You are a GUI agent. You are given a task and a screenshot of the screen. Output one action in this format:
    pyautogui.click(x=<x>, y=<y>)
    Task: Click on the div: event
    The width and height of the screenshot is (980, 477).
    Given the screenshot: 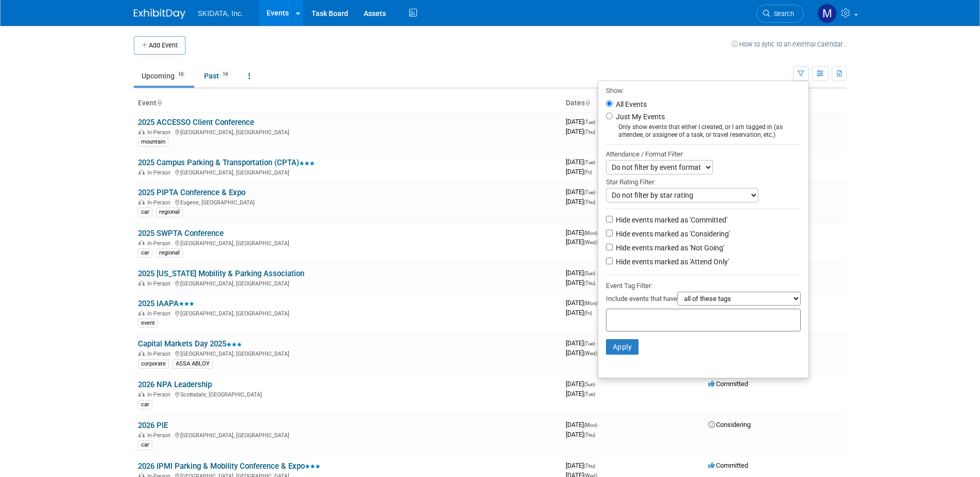 What is the action you would take?
    pyautogui.click(x=147, y=323)
    